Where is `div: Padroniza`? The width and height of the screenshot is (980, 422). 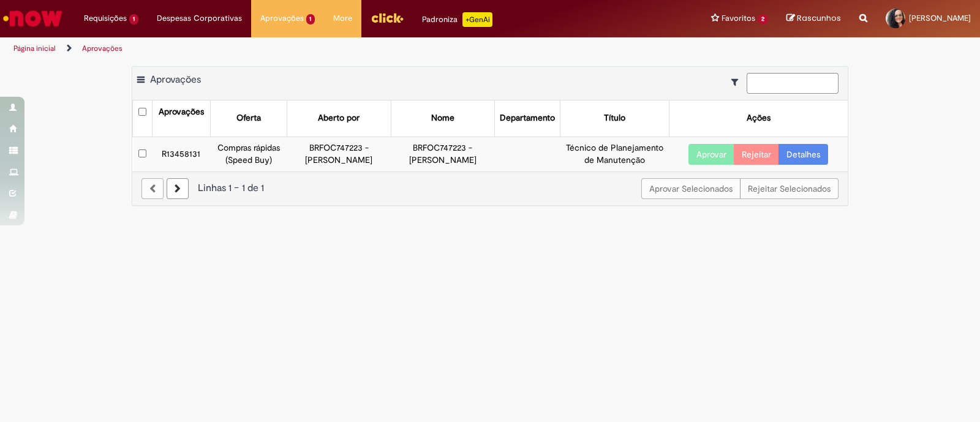 div: Padroniza is located at coordinates (457, 20).